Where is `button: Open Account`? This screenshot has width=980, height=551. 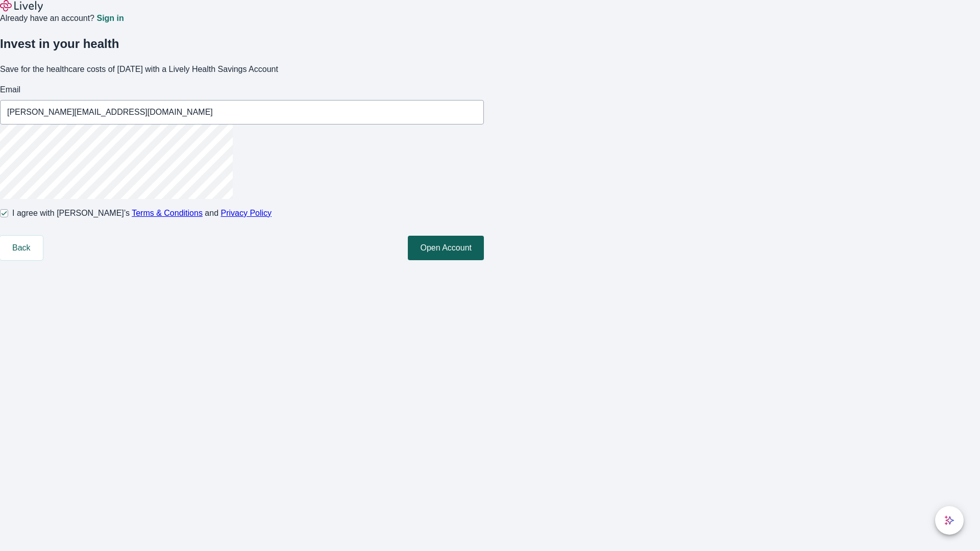 button: Open Account is located at coordinates (446, 249).